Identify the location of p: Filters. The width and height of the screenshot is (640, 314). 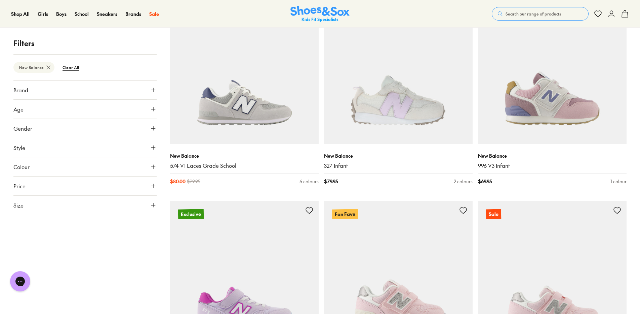
(85, 43).